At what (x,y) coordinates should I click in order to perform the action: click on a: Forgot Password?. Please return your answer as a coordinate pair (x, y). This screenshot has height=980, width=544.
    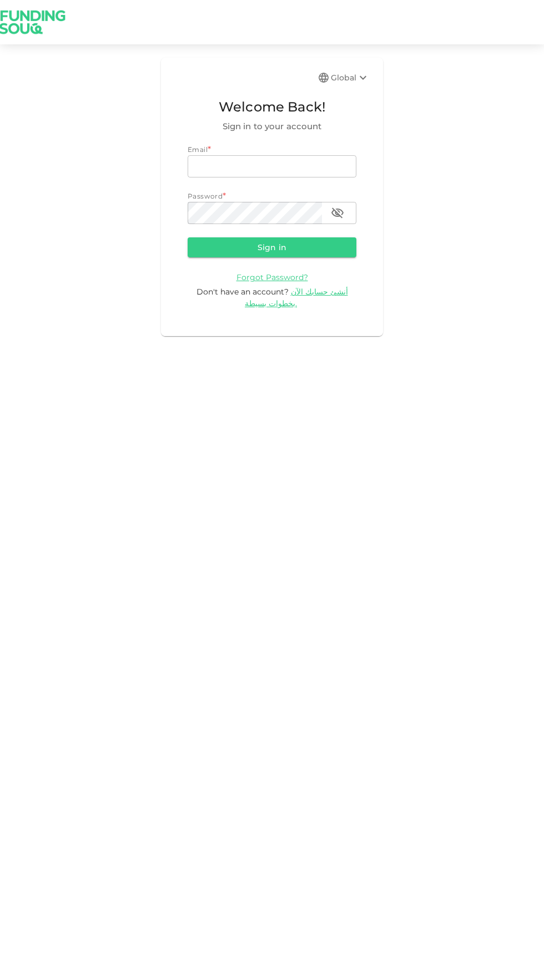
    Looking at the image, I should click on (272, 277).